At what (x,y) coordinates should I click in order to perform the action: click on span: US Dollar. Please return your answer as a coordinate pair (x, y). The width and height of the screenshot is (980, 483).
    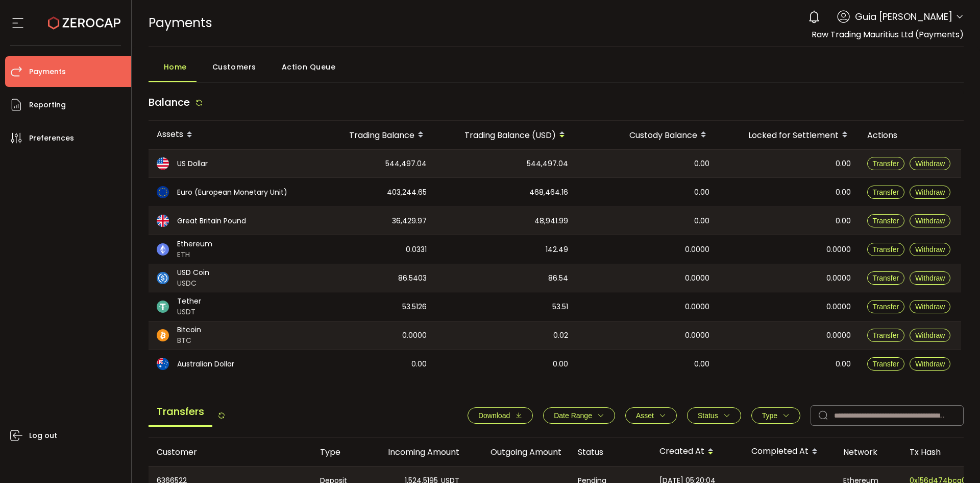
    Looking at the image, I should click on (193, 163).